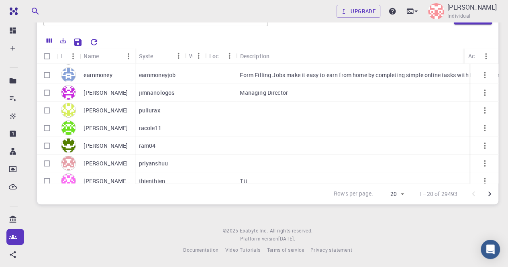  Describe the element at coordinates (49, 41) in the screenshot. I see `button: Columns` at that location.